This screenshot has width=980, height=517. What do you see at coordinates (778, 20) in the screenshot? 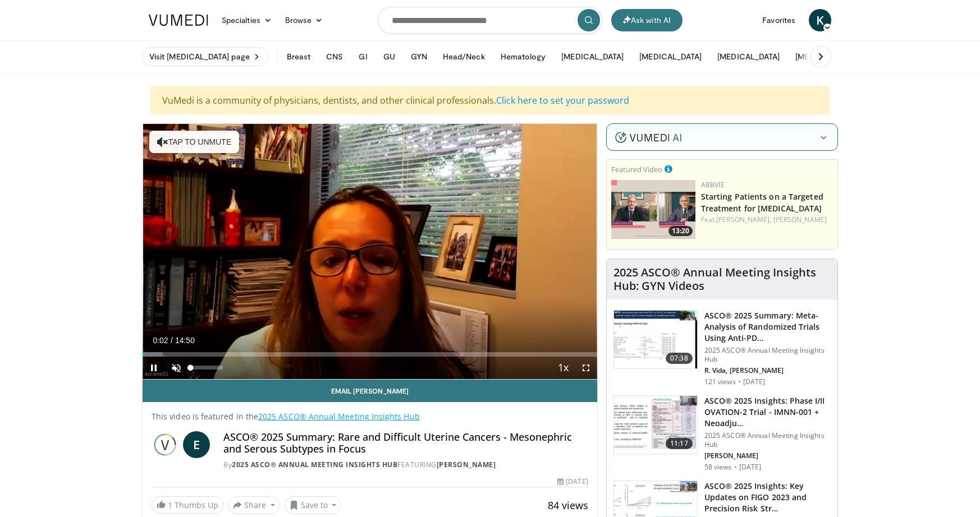
I see `a: Favorites` at bounding box center [778, 20].